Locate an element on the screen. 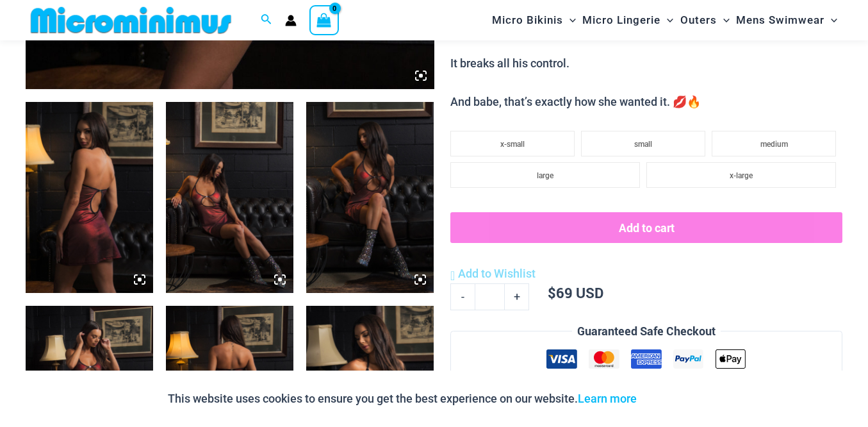 This screenshot has height=427, width=868. a: Mens SwimwearMenu ToggleMenu Toggle is located at coordinates (787, 19).